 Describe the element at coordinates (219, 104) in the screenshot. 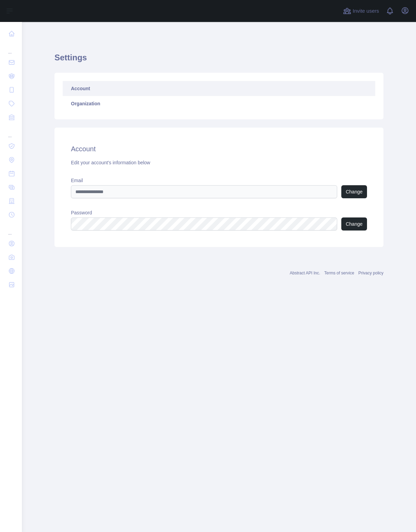

I see `a: Organization` at that location.